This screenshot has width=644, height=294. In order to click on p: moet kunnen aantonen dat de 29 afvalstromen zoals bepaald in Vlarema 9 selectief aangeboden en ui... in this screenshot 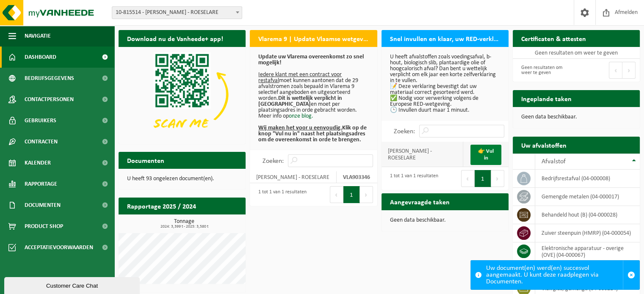, I will do `click(313, 98)`.